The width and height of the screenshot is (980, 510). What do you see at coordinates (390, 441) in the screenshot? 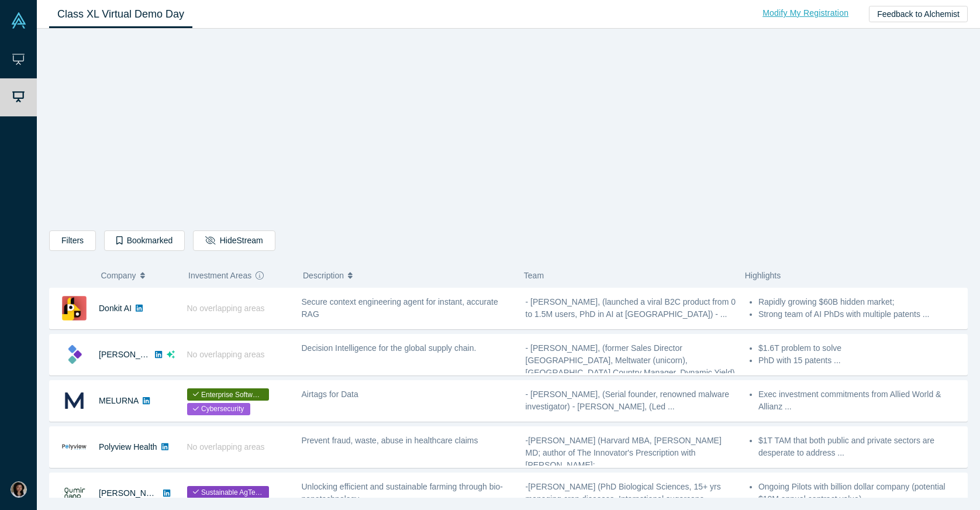
I see `span: Prevent fraud, waste, abuse in healthcare claims` at bounding box center [390, 441].